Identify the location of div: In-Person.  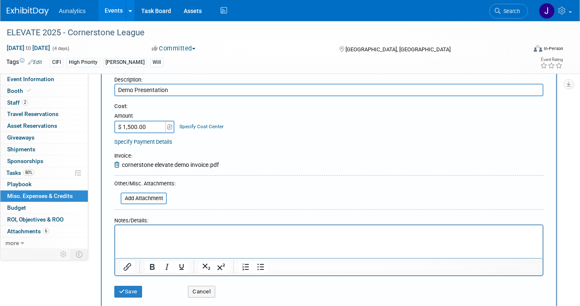
(553, 48).